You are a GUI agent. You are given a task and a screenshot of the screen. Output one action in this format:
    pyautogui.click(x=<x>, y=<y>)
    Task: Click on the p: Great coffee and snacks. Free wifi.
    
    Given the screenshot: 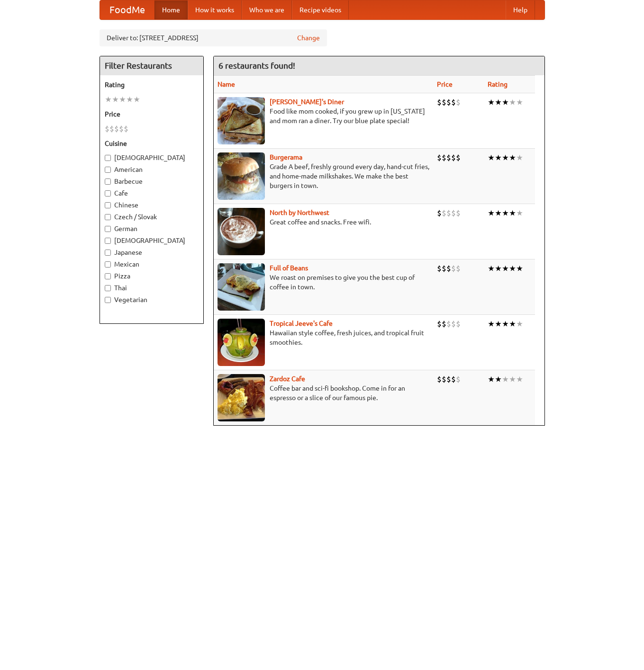 What is the action you would take?
    pyautogui.click(x=323, y=222)
    